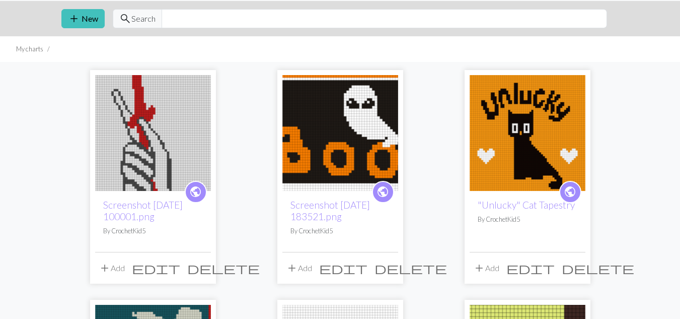 The image size is (680, 319). What do you see at coordinates (30, 49) in the screenshot?
I see `li: My charts` at bounding box center [30, 49].